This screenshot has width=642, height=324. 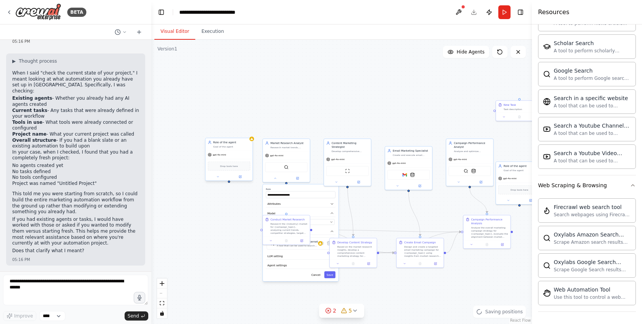 I want to click on div: Version 1, so click(x=167, y=49).